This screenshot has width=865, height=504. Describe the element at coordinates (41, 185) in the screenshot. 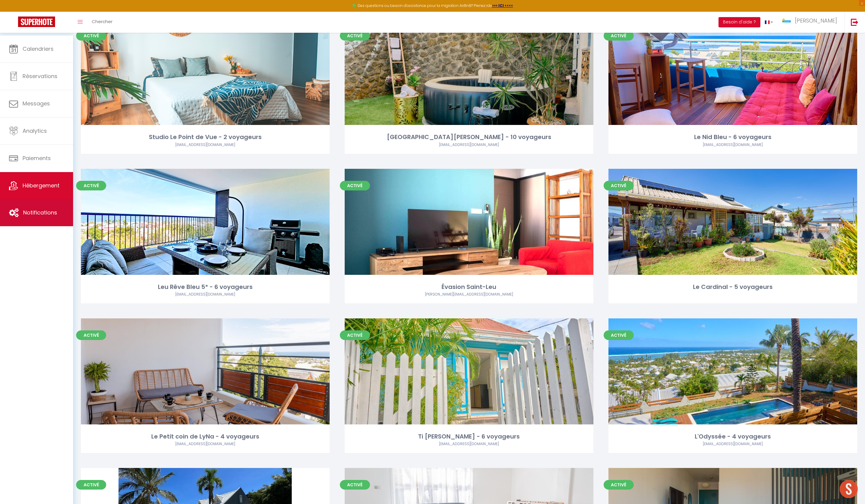

I see `span: Hébergement` at that location.